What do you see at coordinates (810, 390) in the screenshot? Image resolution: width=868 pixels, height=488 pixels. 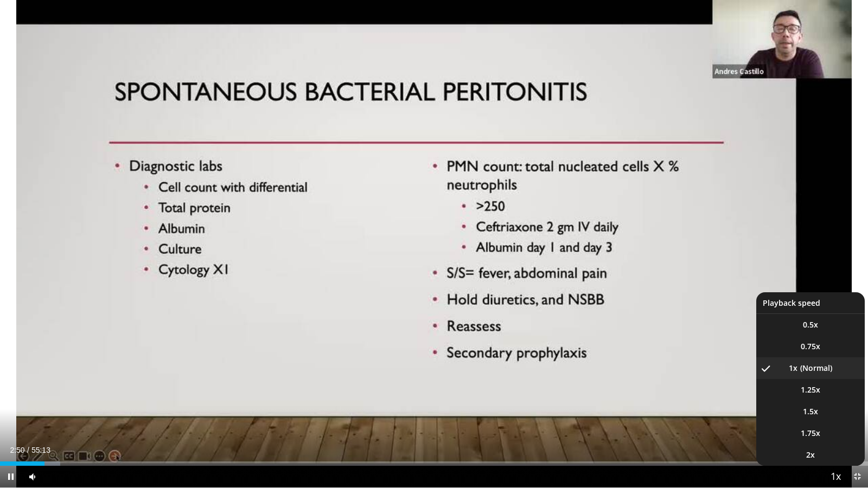 I see `span: 1.25x` at bounding box center [810, 390].